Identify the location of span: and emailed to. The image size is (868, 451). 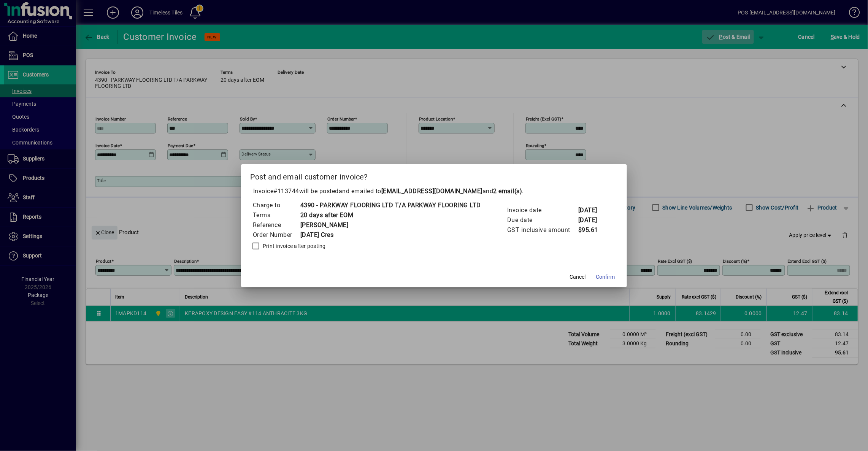
(431, 191).